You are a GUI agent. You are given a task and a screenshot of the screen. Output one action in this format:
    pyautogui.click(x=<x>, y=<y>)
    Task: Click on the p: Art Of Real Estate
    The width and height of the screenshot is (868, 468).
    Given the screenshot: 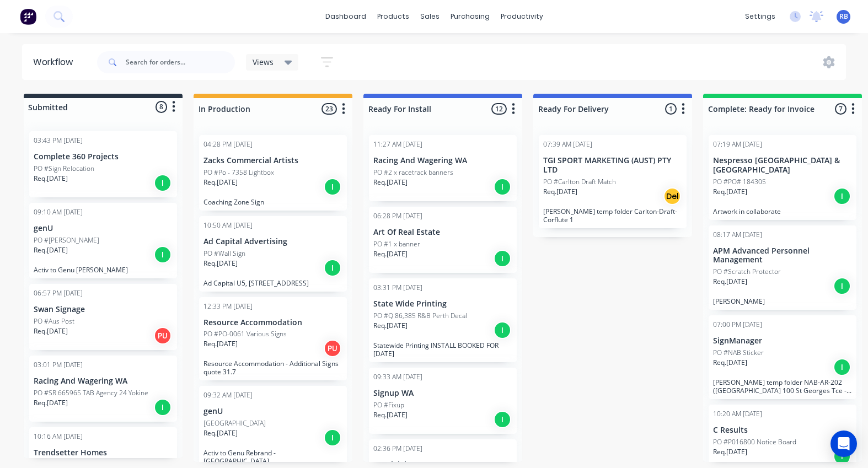 What is the action you would take?
    pyautogui.click(x=443, y=232)
    